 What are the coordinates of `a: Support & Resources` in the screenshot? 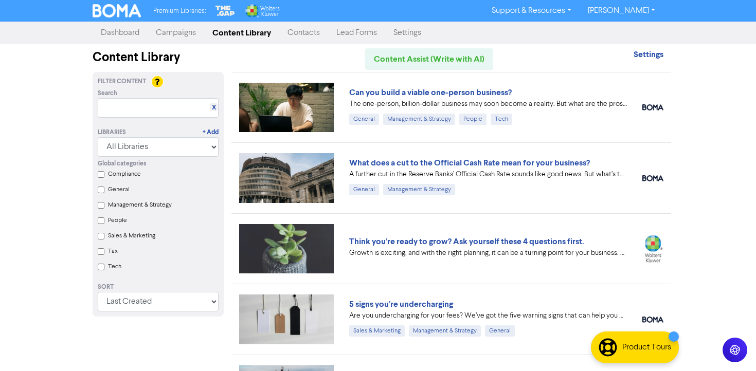 It's located at (531, 11).